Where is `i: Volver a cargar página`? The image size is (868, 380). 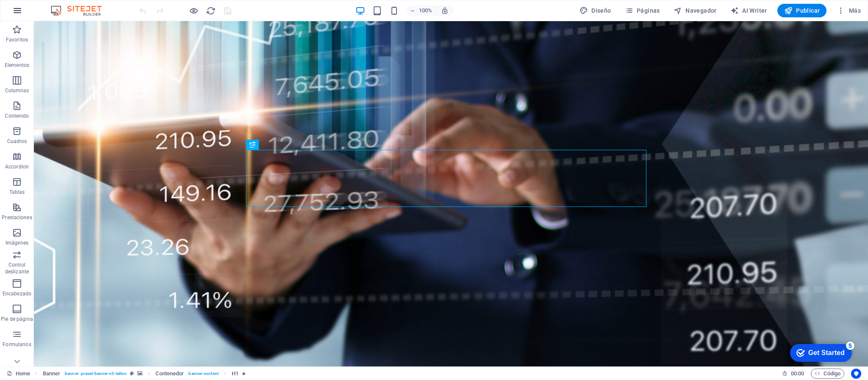 i: Volver a cargar página is located at coordinates (211, 11).